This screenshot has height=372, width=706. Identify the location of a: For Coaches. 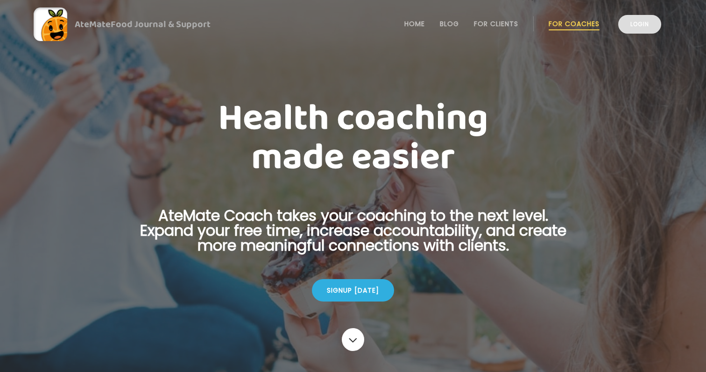
(574, 24).